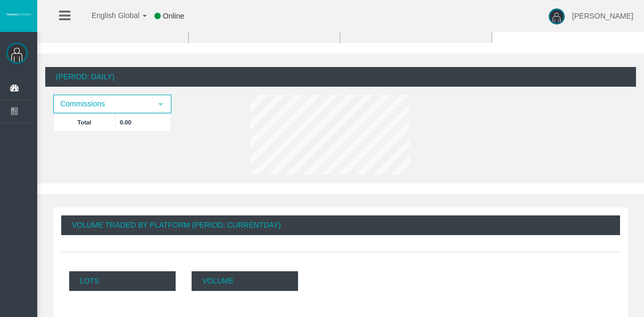  I want to click on div: (Period: Daily), so click(341, 77).